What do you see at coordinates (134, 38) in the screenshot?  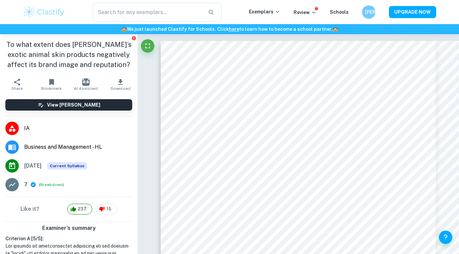 I see `button: Report issue` at bounding box center [134, 38].